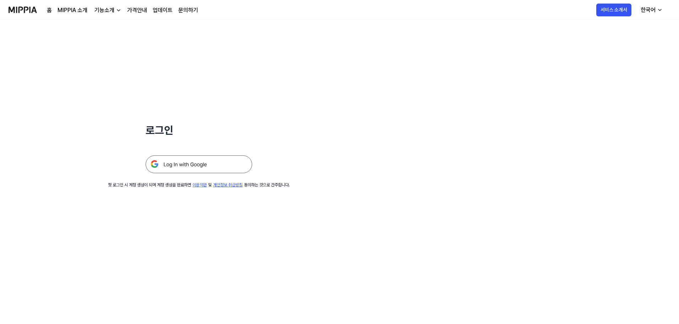  Describe the element at coordinates (137, 10) in the screenshot. I see `a: 가격안내` at that location.